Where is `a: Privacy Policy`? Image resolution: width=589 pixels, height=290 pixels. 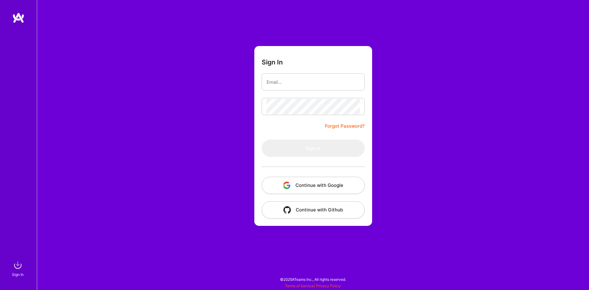 a: Privacy Policy is located at coordinates (328, 286).